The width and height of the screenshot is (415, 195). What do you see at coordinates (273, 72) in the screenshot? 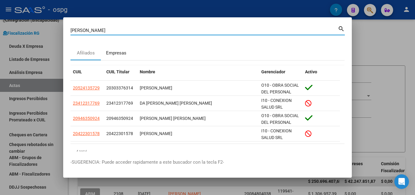
I see `span: Gerenciador` at bounding box center [273, 72].